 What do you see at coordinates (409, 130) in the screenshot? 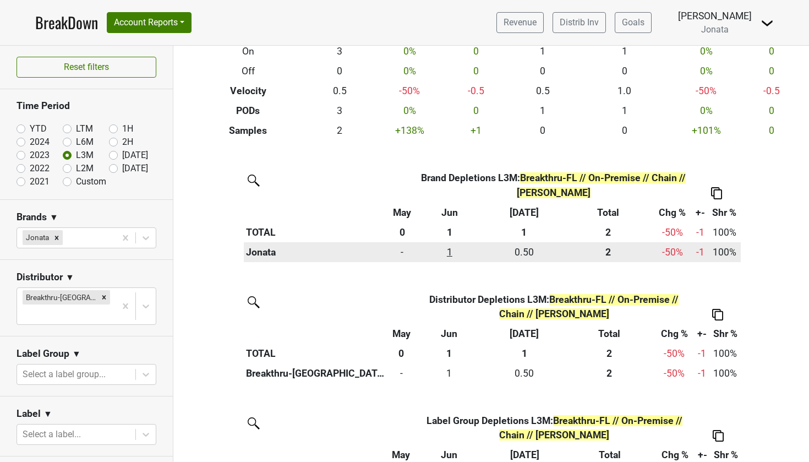
I see `td: +138 %` at bounding box center [409, 130].